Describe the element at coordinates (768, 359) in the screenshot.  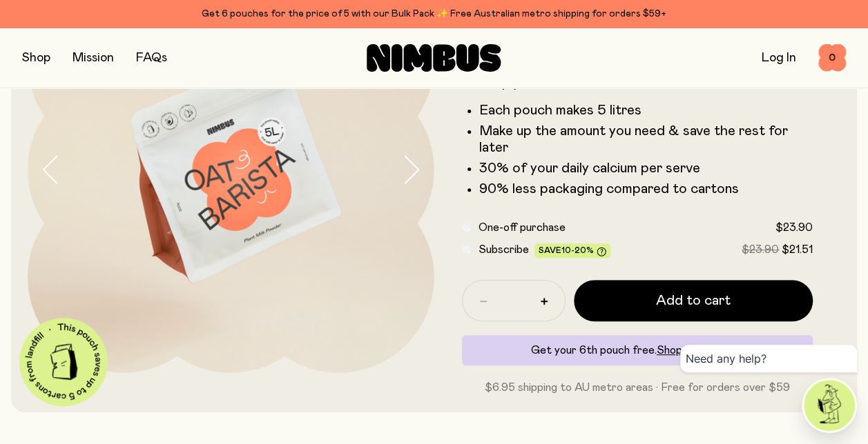
I see `div: Need any help?` at that location.